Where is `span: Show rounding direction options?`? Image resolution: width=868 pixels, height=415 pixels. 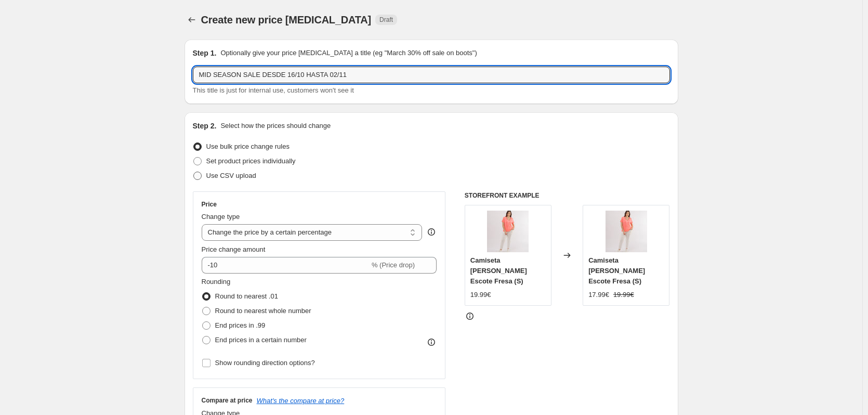 span: Show rounding direction options? is located at coordinates (265, 363).